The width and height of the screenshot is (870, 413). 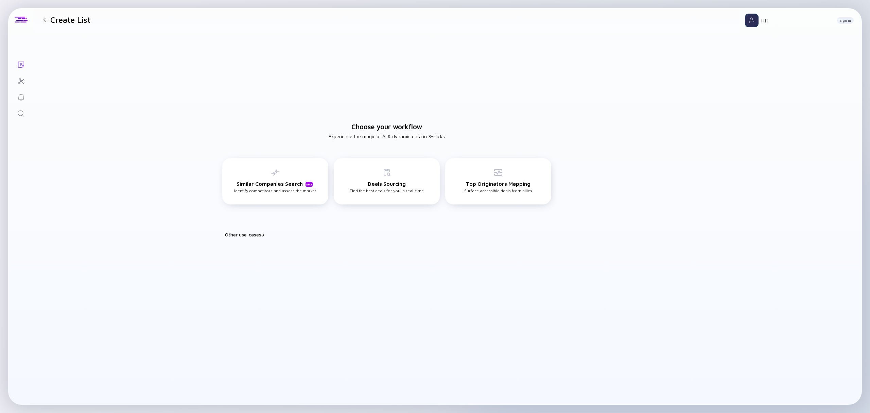 What do you see at coordinates (21, 113) in the screenshot?
I see `a: Search` at bounding box center [21, 113].